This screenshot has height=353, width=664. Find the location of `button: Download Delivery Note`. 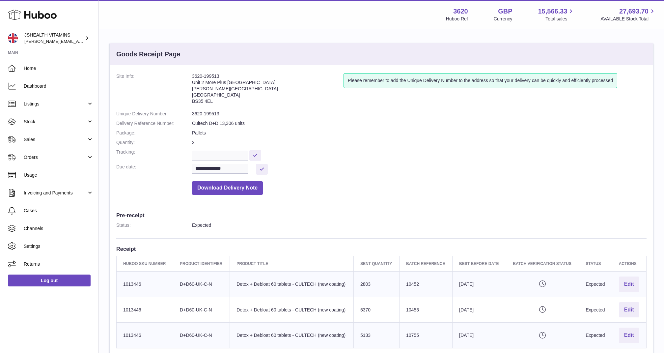

button: Download Delivery Note is located at coordinates (227, 188).